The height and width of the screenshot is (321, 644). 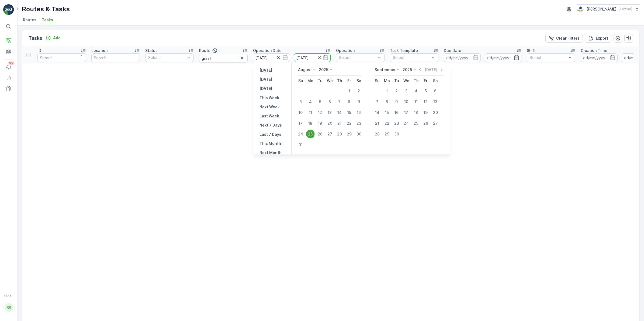 What do you see at coordinates (580, 9) in the screenshot?
I see `img: basis-logo_rgb2x.png` at bounding box center [580, 9].